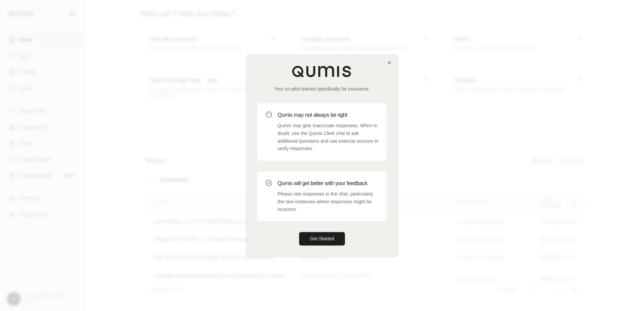 The height and width of the screenshot is (311, 644). I want to click on p: Your co-pilot trained specifically for insurance., so click(322, 89).